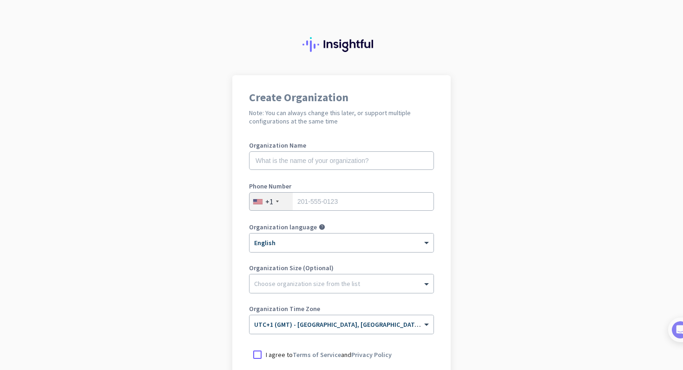  What do you see at coordinates (341, 117) in the screenshot?
I see `h2: Note: You can always change this later, or support multiple configurations at the same time` at bounding box center [341, 117].